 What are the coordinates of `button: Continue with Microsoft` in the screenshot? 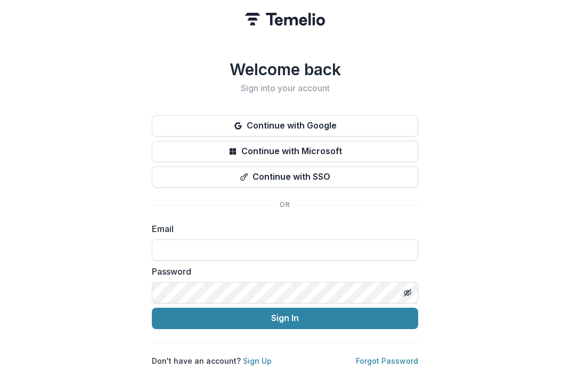 It's located at (285, 152).